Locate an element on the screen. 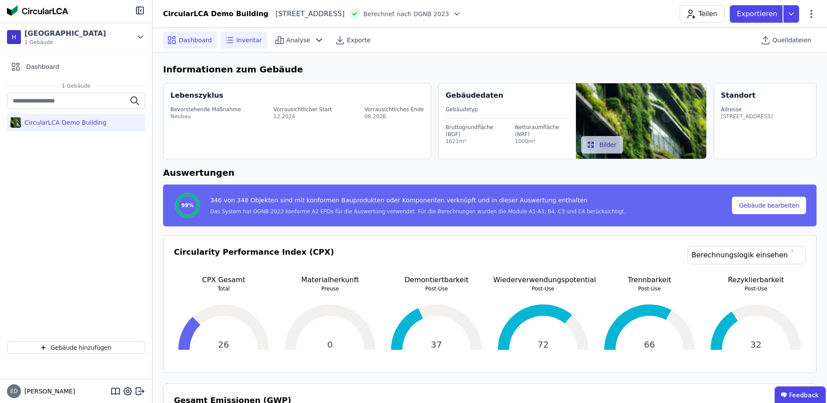  div: Gebäudetyp is located at coordinates (507, 109).